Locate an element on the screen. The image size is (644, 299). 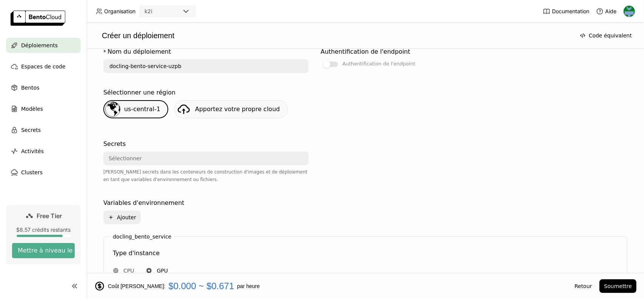
div: Sélectionner une région is located at coordinates (139, 92).